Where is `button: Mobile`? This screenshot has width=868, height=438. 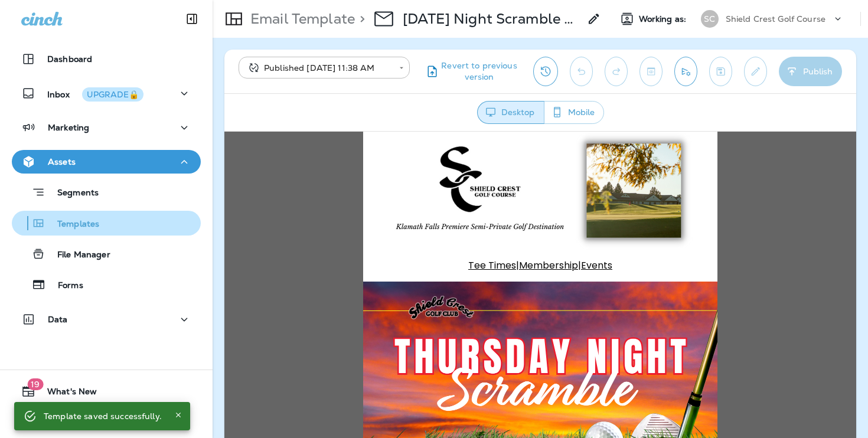
button: Mobile is located at coordinates (574, 112).